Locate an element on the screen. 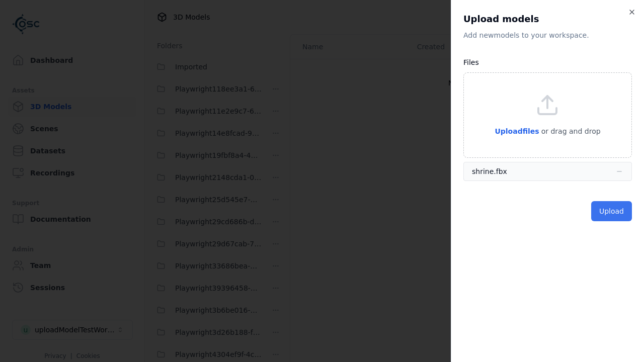 This screenshot has width=644, height=362. h2: Upload models is located at coordinates (547, 19).